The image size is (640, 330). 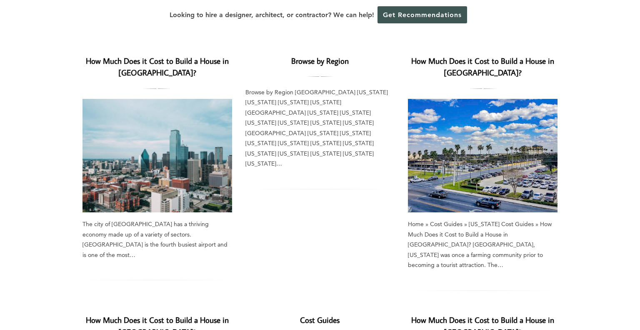 I want to click on a: Browse by Region, so click(x=320, y=60).